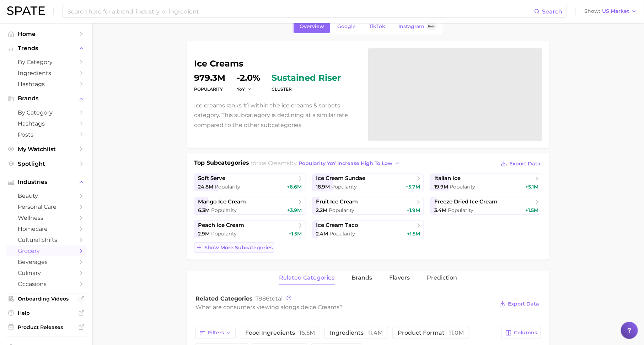  I want to click on a: Home, so click(46, 34).